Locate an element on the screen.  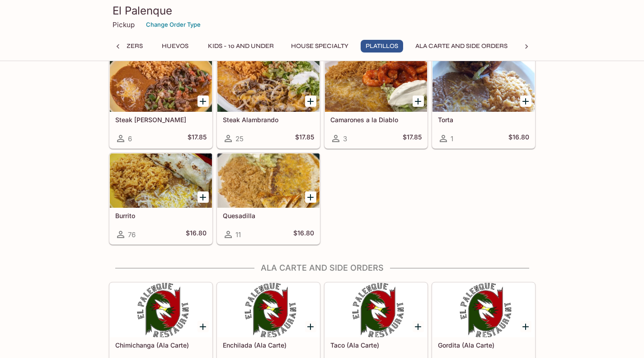
button: Ala Carte and Side Orders is located at coordinates (462, 46).